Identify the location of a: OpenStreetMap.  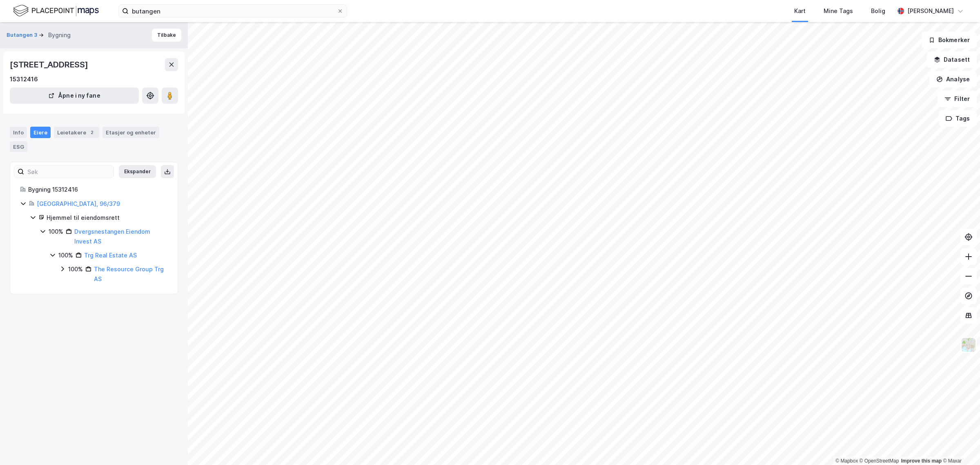
(880, 461).